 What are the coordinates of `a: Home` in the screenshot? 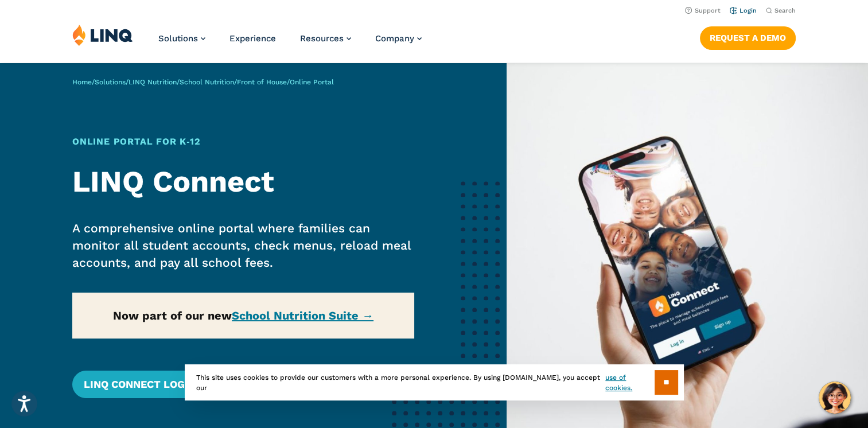 It's located at (82, 82).